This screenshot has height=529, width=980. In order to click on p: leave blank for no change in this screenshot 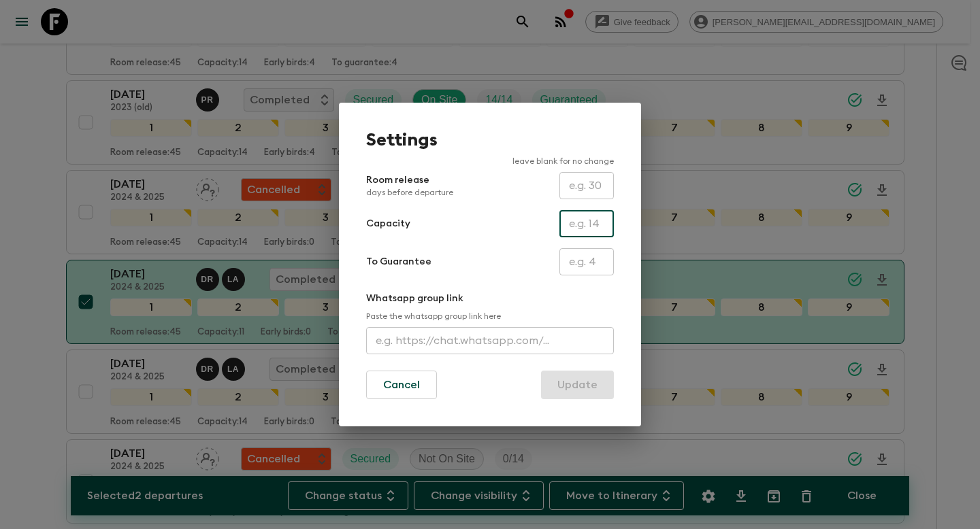, I will do `click(490, 162)`.